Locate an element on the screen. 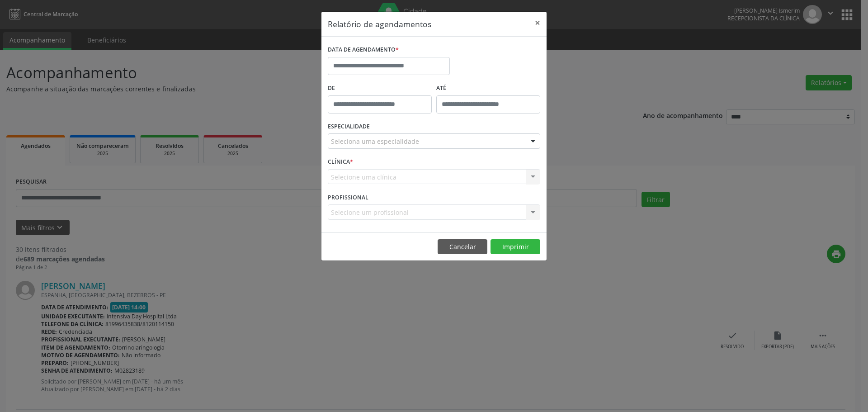 This screenshot has width=868, height=412. button: Close is located at coordinates (538, 23).